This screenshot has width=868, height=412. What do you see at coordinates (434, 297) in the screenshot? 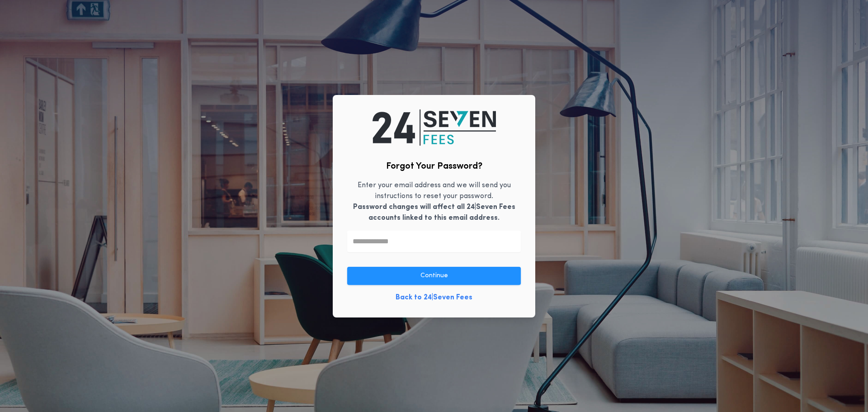
I see `a: Back to 24|Seven Fees` at bounding box center [434, 297].